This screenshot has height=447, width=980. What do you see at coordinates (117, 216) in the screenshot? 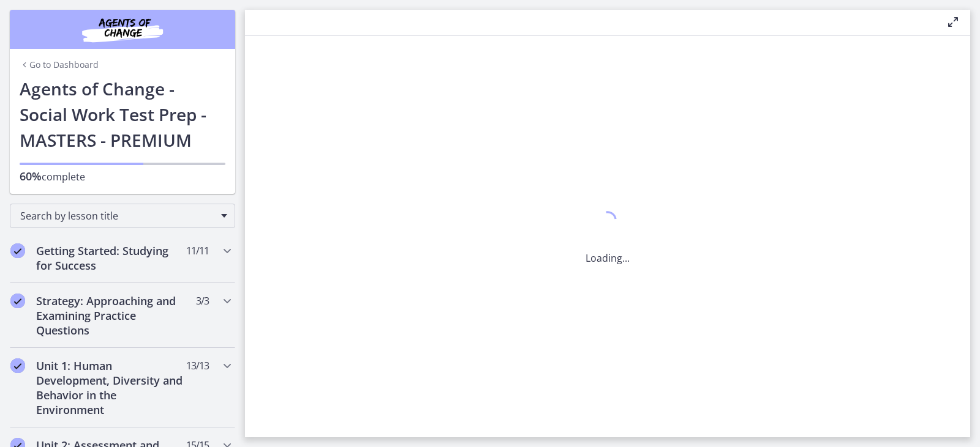
I see `span: Search by lesson title` at bounding box center [117, 216].